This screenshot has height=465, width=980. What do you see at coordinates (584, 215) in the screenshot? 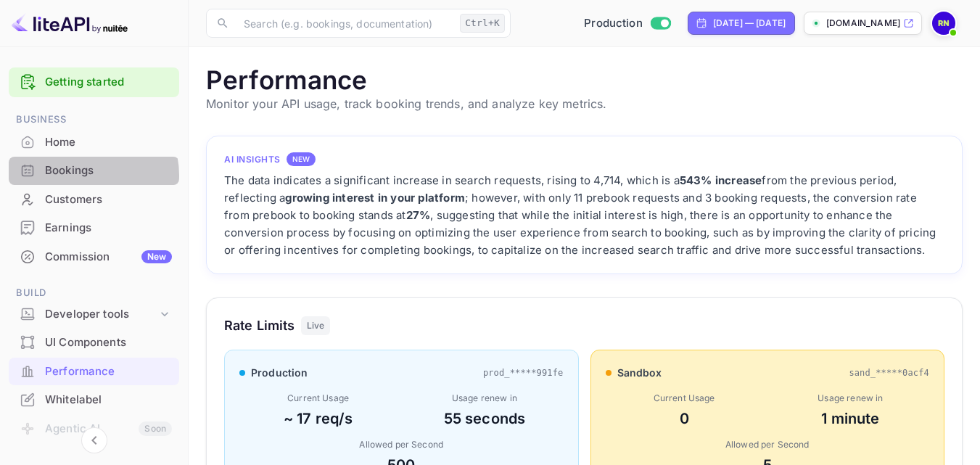
I see `div: The data indicates a significant increase in search requests, rising to 4,714, which is a from th...` at bounding box center [584, 215].